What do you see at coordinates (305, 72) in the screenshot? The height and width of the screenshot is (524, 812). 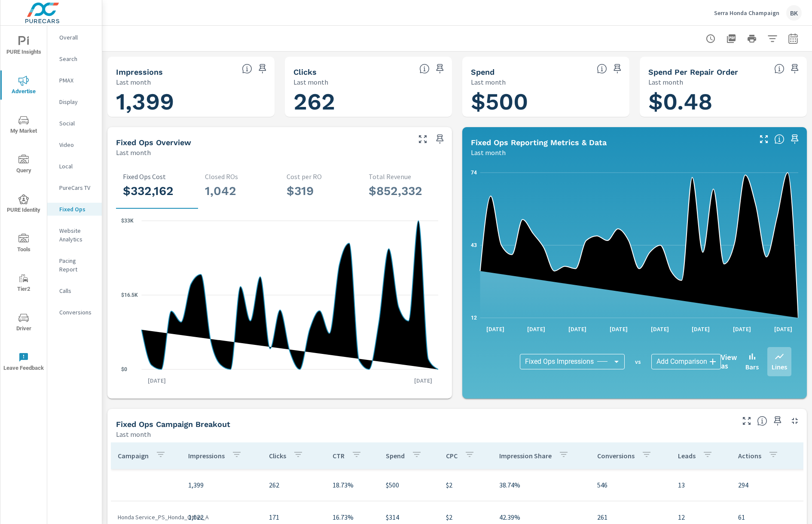 I see `h5: Clicks` at bounding box center [305, 72].